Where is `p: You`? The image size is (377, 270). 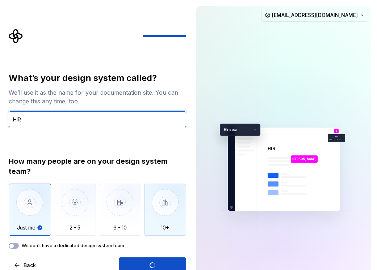 p: You is located at coordinates (336, 137).